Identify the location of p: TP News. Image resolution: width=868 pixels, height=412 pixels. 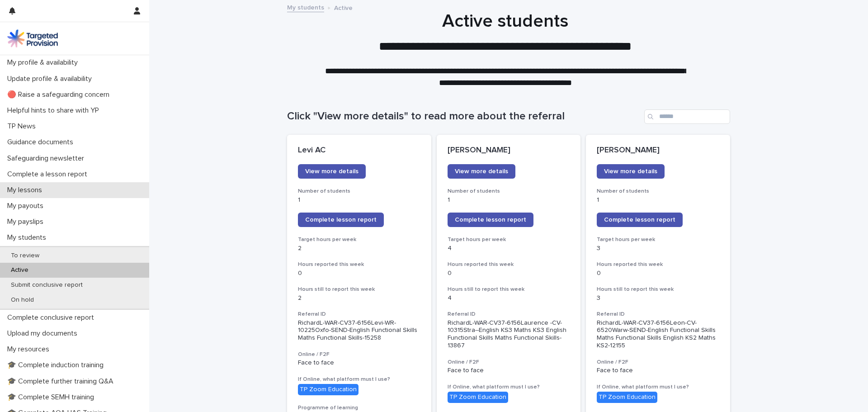
(23, 126).